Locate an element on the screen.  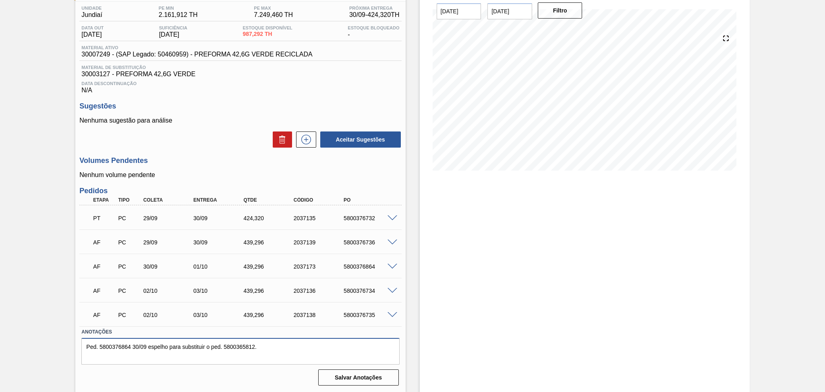
span: Data out is located at coordinates (92, 28).